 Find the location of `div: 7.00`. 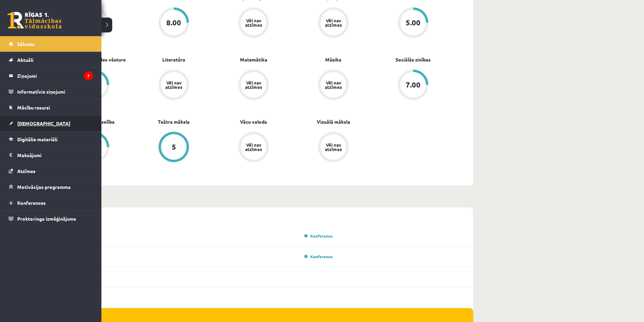

div: 7.00 is located at coordinates (413, 84).